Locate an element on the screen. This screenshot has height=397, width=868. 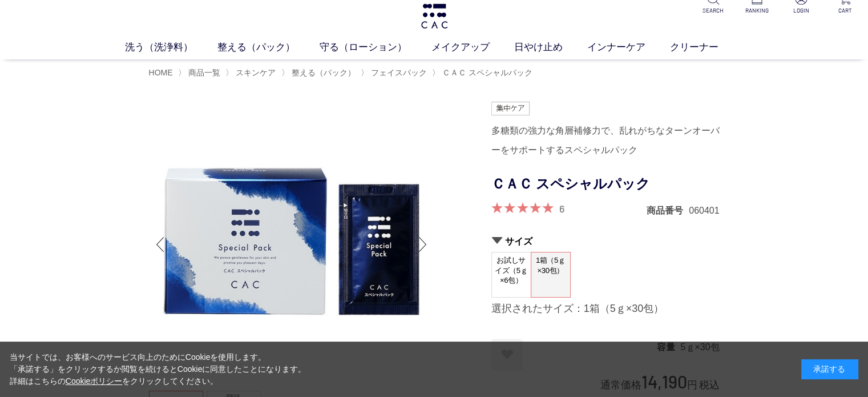
a: インナーケア is located at coordinates (628, 47).